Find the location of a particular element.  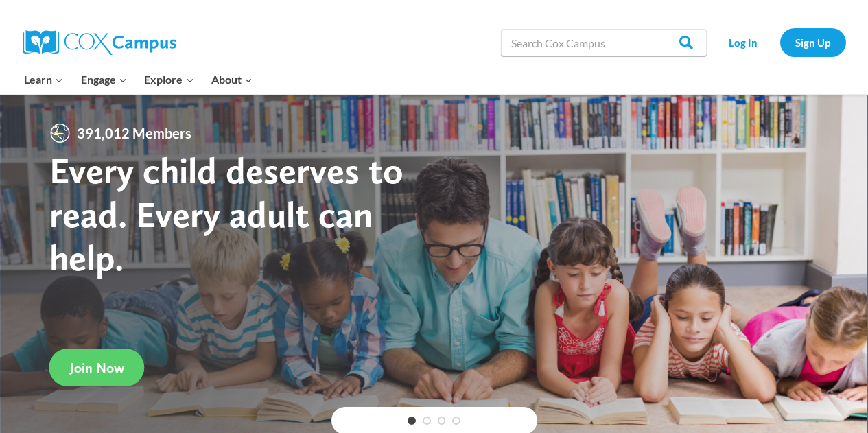

a: Log In is located at coordinates (743, 42).